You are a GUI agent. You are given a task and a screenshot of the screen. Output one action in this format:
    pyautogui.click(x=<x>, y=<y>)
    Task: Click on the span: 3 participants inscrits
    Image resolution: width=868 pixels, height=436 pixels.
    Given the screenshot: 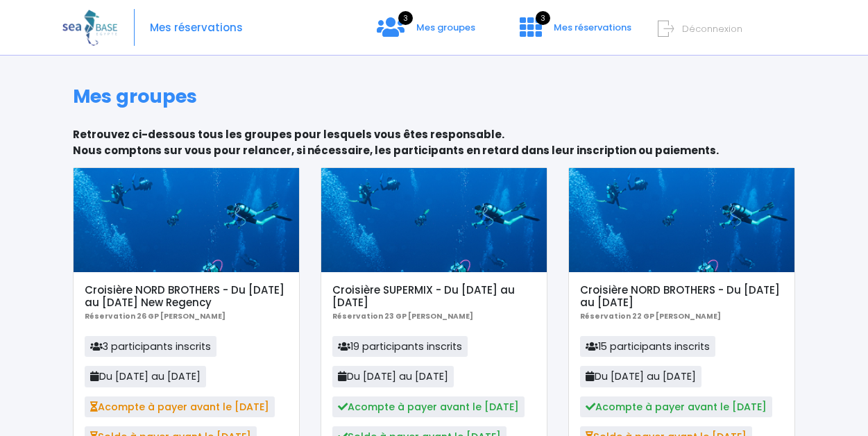 What is the action you would take?
    pyautogui.click(x=151, y=346)
    